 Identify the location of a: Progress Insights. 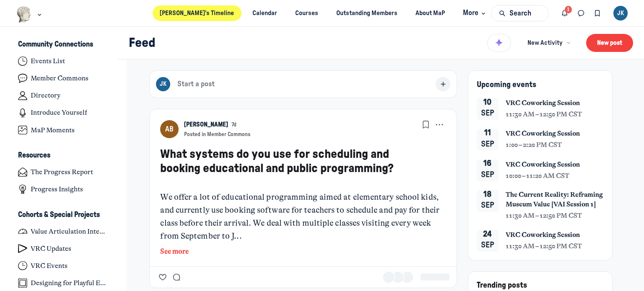
(63, 189).